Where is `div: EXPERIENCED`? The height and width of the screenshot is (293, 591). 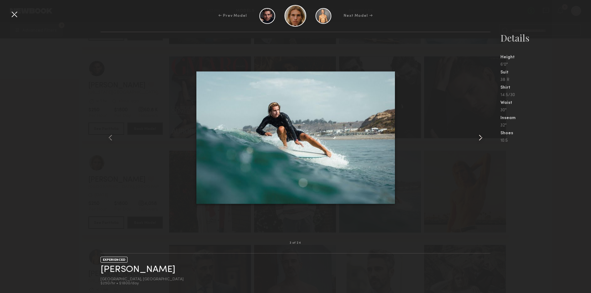
div: EXPERIENCED is located at coordinates (114, 260).